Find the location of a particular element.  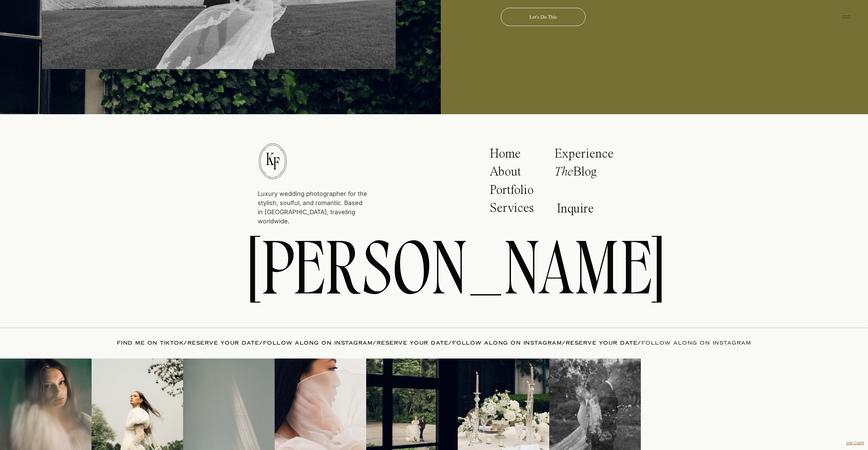

a: Home is located at coordinates (507, 156).